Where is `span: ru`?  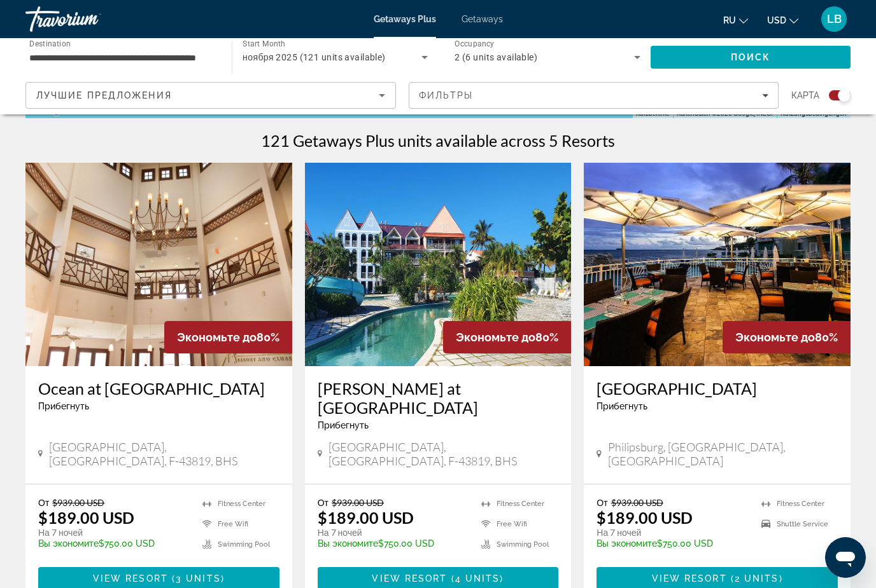 span: ru is located at coordinates (729, 20).